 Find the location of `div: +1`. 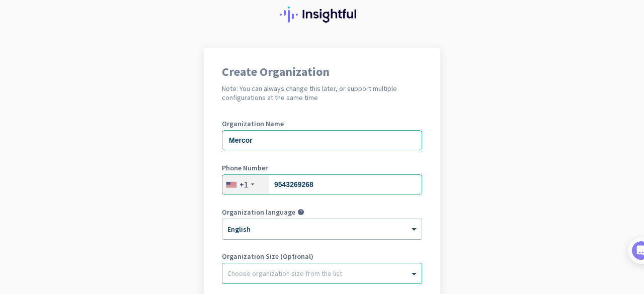

div: +1 is located at coordinates (244, 184).